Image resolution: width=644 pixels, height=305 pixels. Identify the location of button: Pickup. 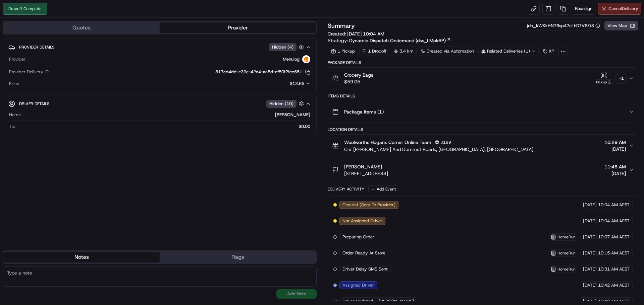
(604, 79).